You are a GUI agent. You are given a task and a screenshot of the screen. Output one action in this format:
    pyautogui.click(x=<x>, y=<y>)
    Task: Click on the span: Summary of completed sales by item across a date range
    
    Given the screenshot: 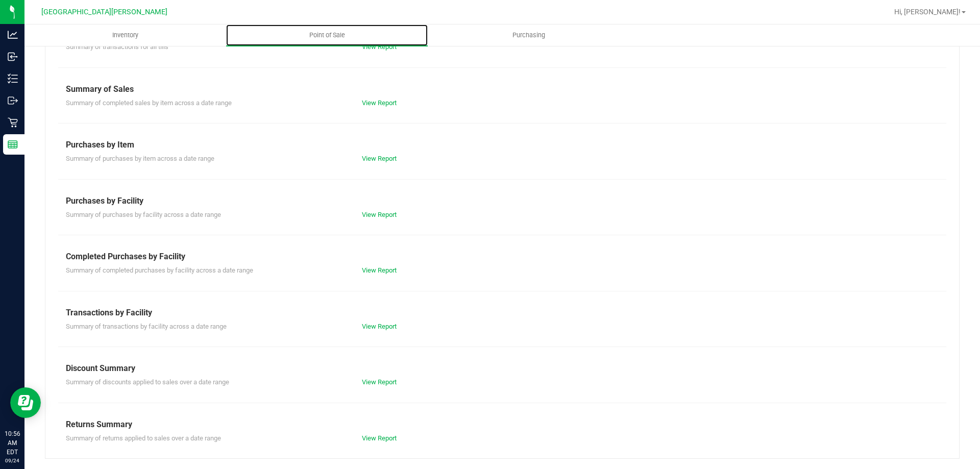 What is the action you would take?
    pyautogui.click(x=149, y=102)
    